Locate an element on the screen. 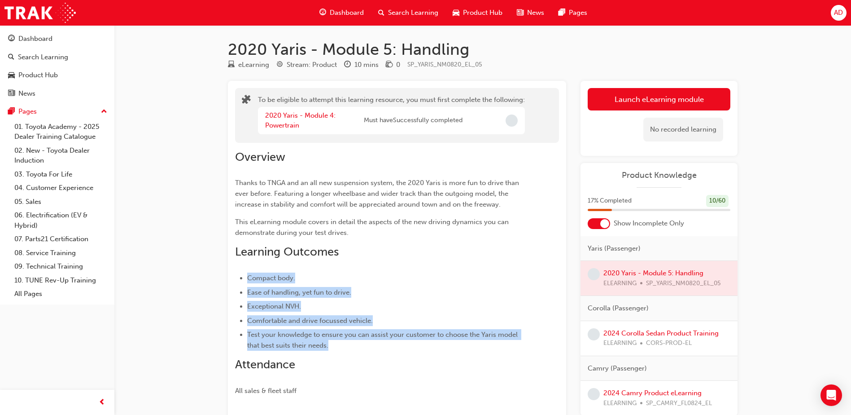  a: All Pages is located at coordinates (61, 294).